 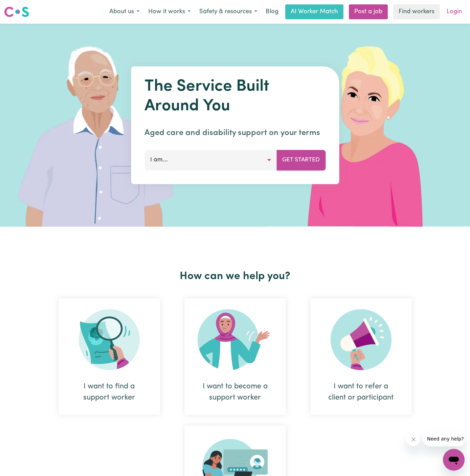 I want to click on a: Find workers, so click(x=416, y=12).